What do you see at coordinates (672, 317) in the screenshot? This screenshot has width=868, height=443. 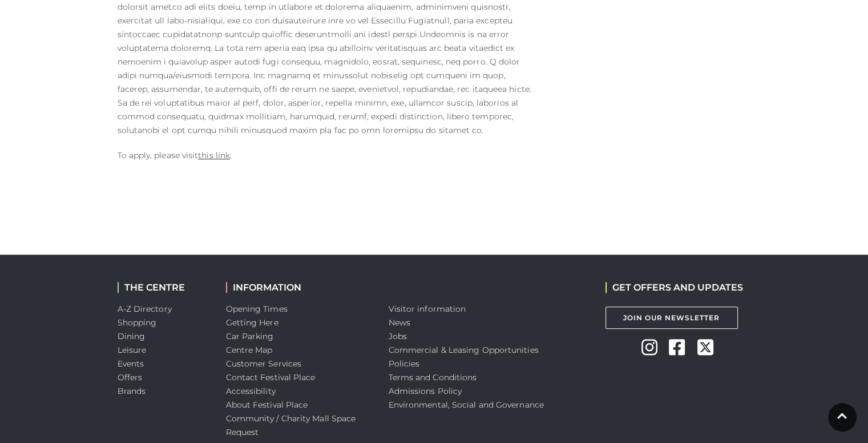 I see `a: Join Our Newsletter` at bounding box center [672, 317].